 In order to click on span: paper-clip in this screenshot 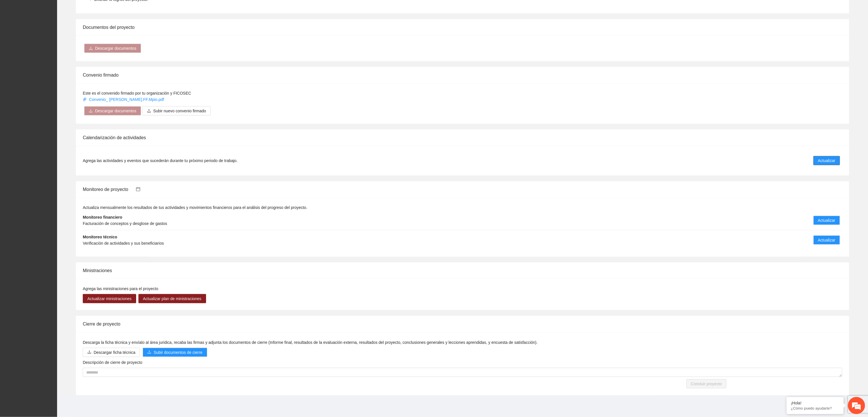, I will do `click(85, 99)`.